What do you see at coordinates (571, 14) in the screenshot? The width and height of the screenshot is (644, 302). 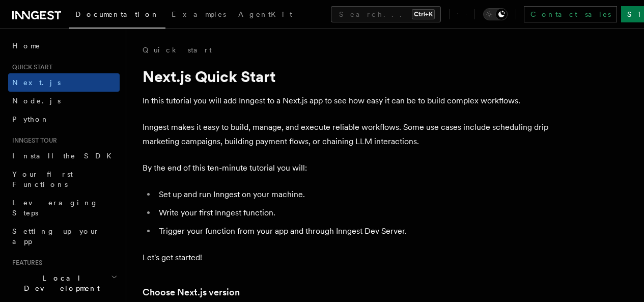 I see `a: Contact sales` at bounding box center [571, 14].